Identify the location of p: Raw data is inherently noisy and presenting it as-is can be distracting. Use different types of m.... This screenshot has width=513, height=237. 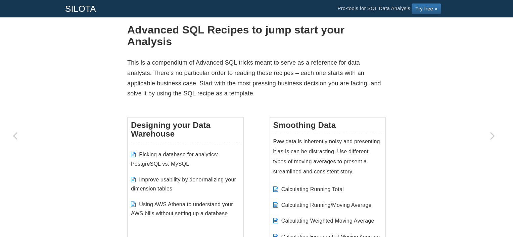
(327, 157).